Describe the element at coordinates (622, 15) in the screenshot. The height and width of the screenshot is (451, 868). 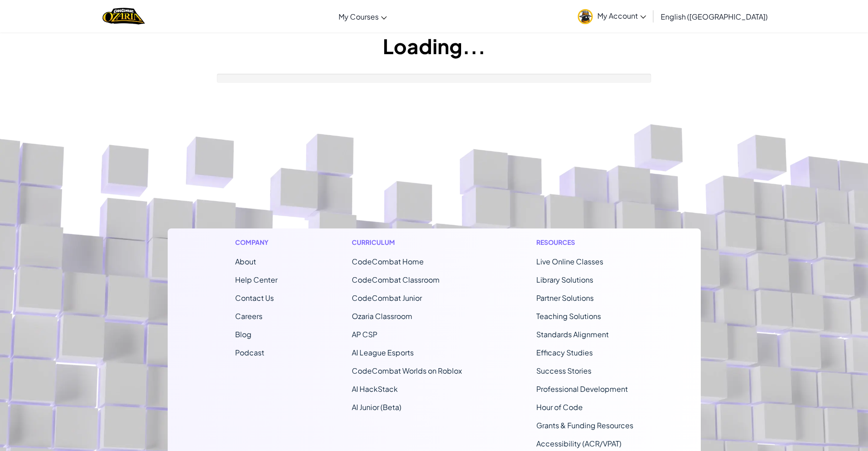
I see `span: My Account` at that location.